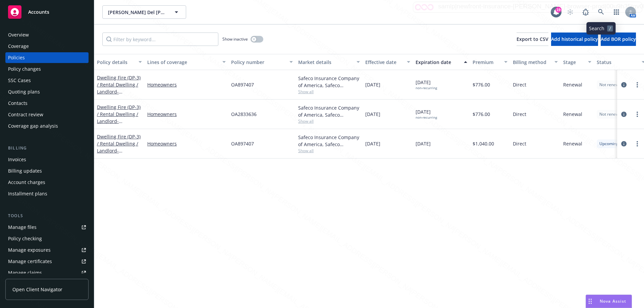  What do you see at coordinates (586, 12) in the screenshot?
I see `a: Report a Bug` at bounding box center [586, 12].